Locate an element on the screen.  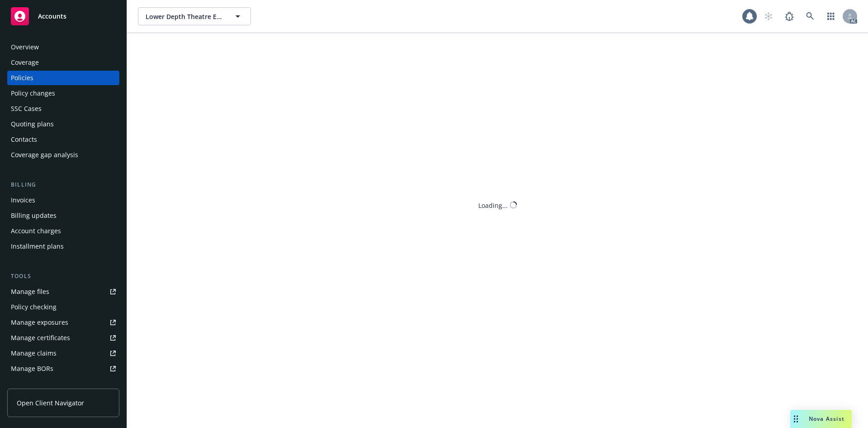
div: Contacts is located at coordinates (23, 139).